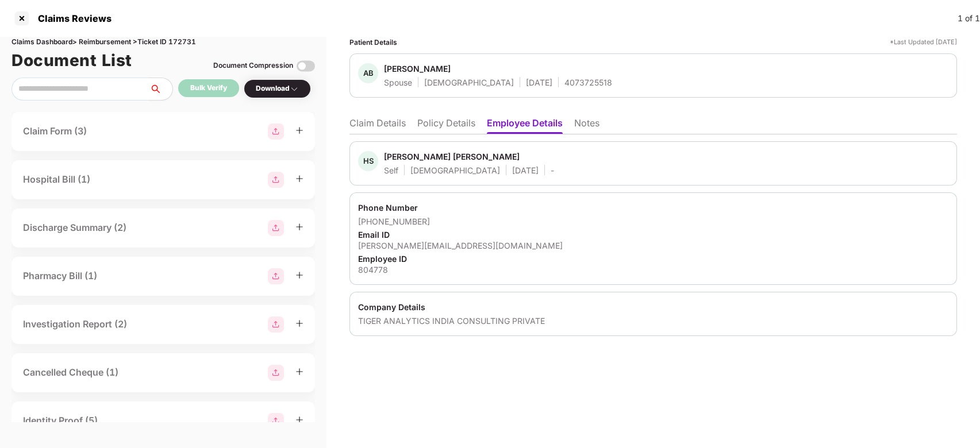  What do you see at coordinates (71, 372) in the screenshot?
I see `div: Cancelled Cheque (1)` at bounding box center [71, 372].